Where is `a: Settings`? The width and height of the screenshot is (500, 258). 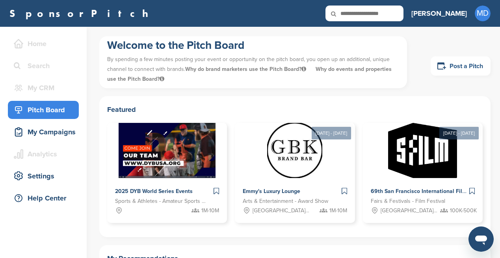
a: Settings is located at coordinates (43, 176).